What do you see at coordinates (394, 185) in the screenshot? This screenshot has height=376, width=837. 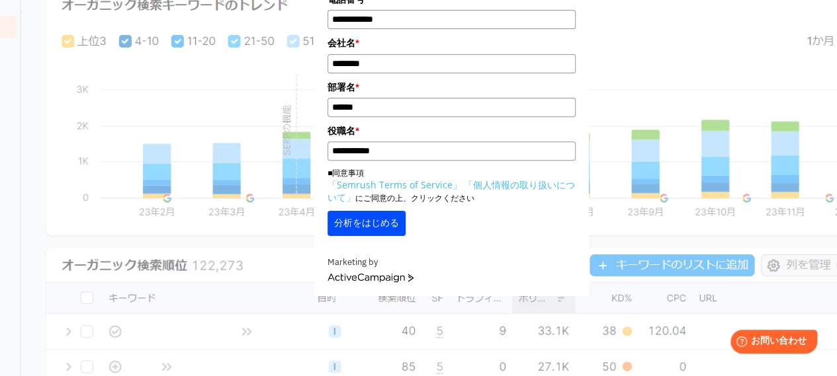 I see `a: 「Semrush Terms of Service」` at bounding box center [394, 185].